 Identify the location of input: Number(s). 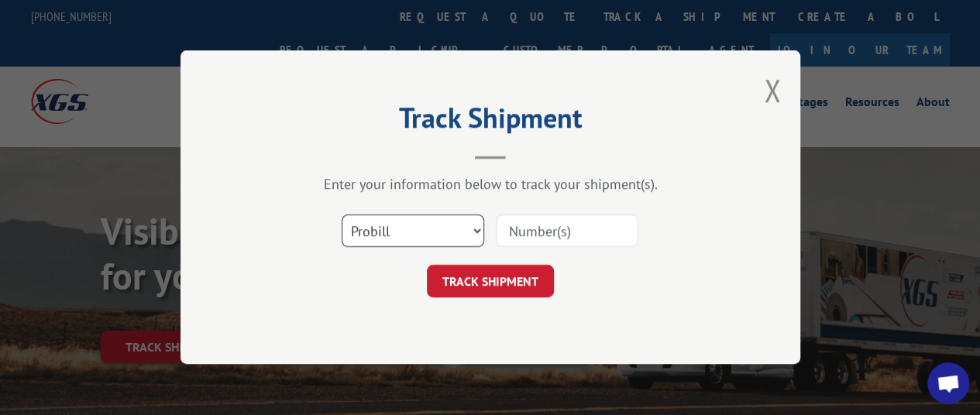
(567, 232).